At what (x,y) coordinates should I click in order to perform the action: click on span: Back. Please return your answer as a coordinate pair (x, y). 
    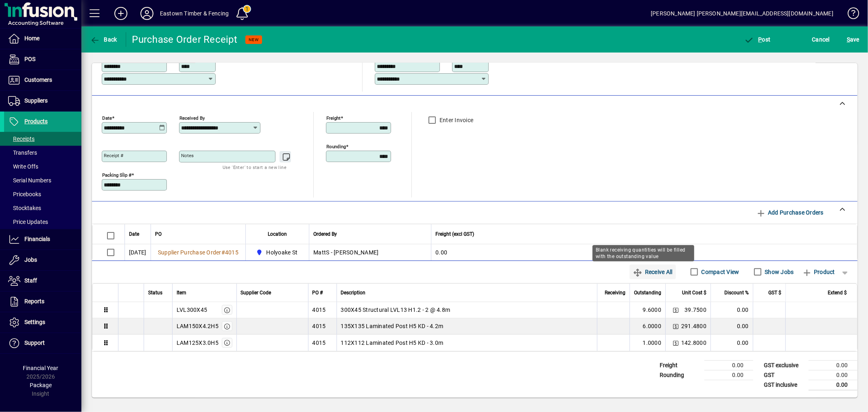
    Looking at the image, I should click on (103, 39).